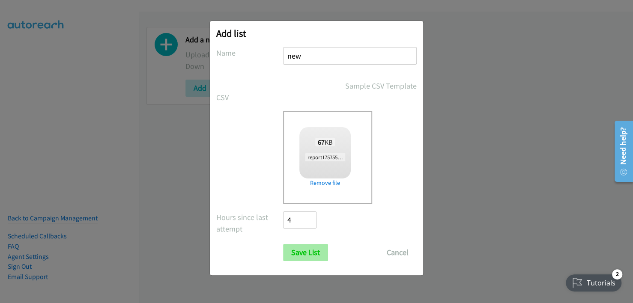  What do you see at coordinates (317, 33) in the screenshot?
I see `h2: Add list` at bounding box center [317, 33].